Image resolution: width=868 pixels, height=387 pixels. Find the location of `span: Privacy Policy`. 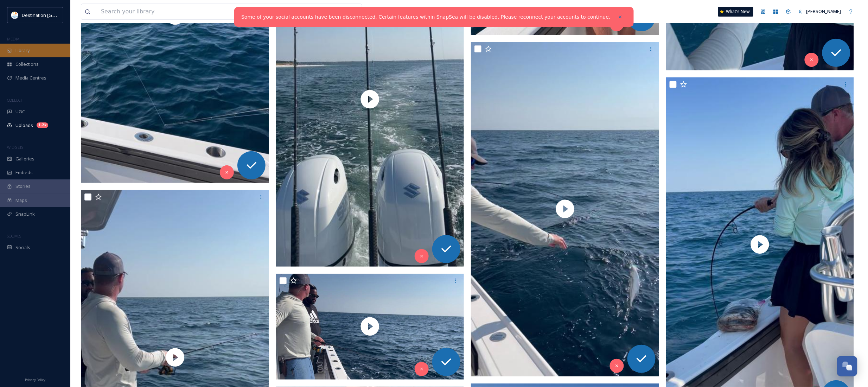

span: Privacy Policy is located at coordinates (35, 380).